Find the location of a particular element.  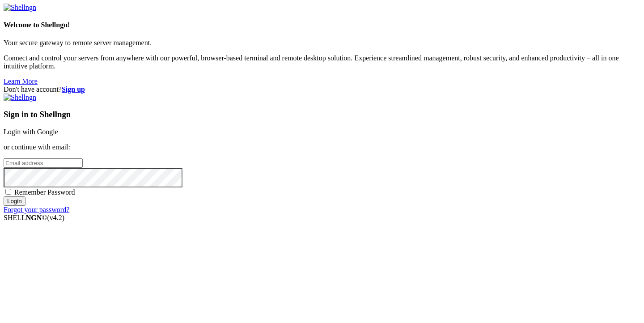

input: Login is located at coordinates (14, 201).